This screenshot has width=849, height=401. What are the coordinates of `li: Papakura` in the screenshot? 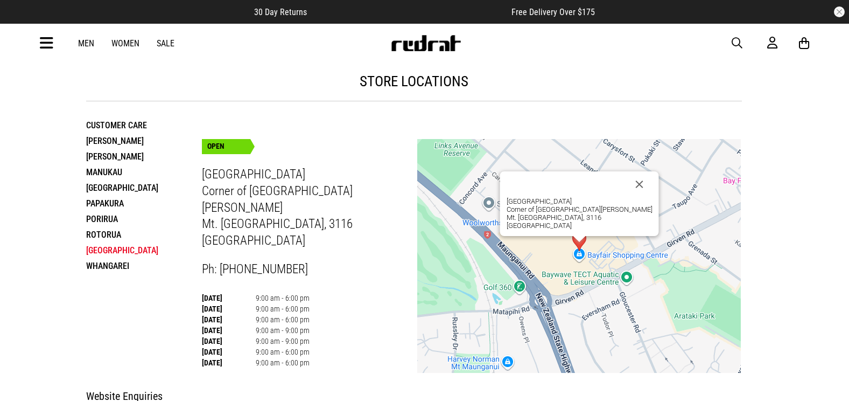 It's located at (144, 203).